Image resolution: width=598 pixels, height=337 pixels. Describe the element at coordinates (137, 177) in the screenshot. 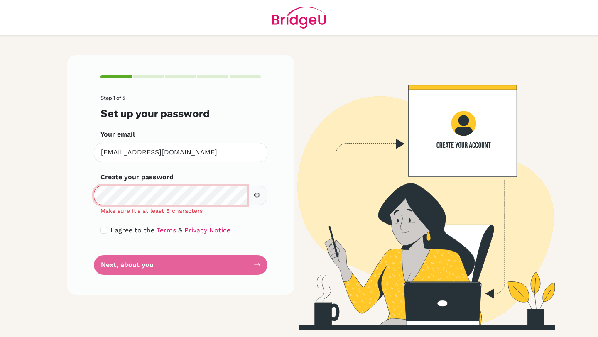

I see `label: Create your password` at that location.